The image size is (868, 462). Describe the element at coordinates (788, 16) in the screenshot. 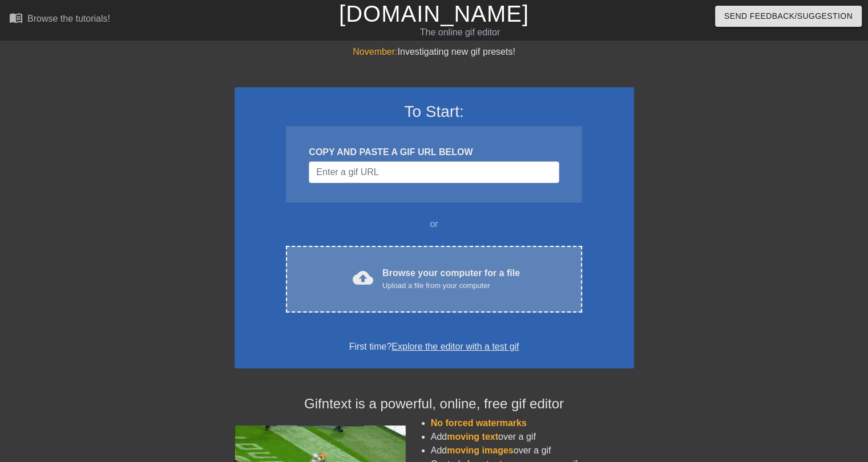

I see `button: Send Feedback/Suggestion` at that location.